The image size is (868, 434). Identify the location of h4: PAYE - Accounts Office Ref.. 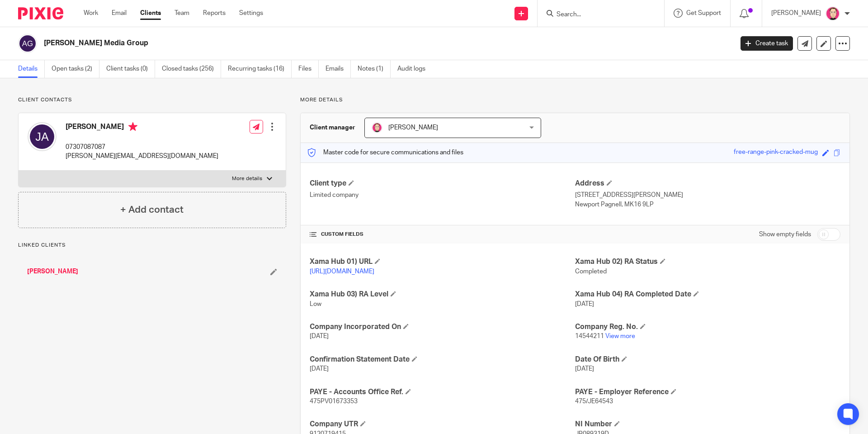
(442, 392).